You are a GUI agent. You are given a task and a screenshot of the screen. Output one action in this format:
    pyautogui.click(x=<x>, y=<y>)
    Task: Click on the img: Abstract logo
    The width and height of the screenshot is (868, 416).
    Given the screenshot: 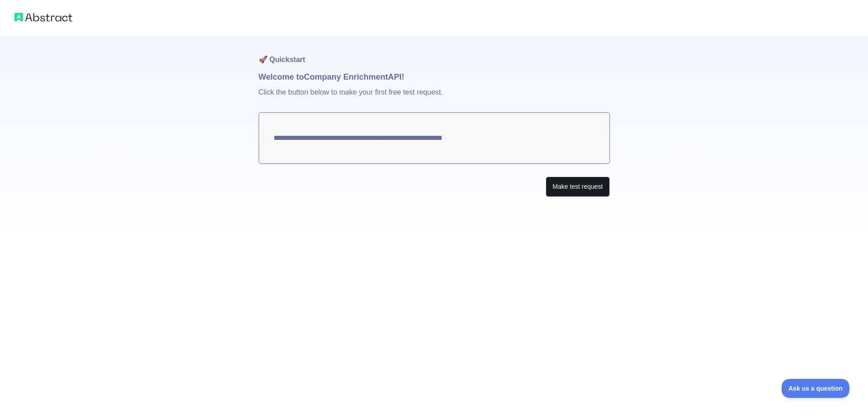 What is the action you would take?
    pyautogui.click(x=43, y=17)
    